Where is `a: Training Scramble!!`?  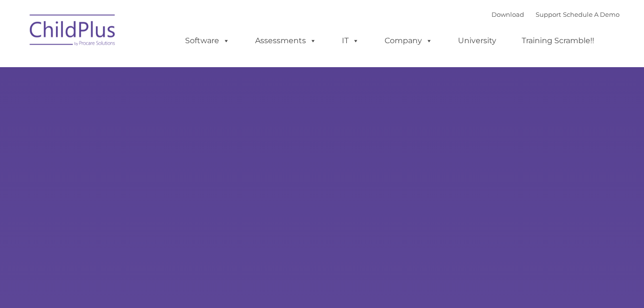
a: Training Scramble!! is located at coordinates (557, 41).